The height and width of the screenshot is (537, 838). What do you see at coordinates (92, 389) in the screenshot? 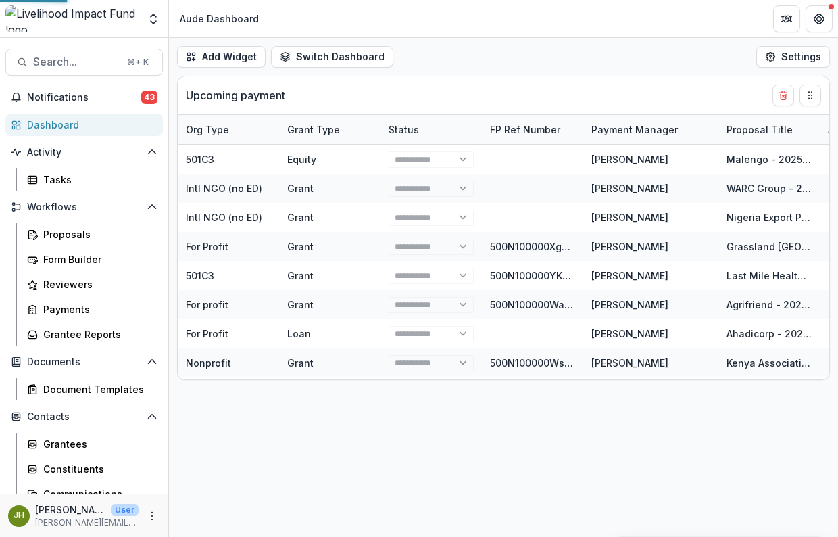
I see `a: Document Templates` at bounding box center [92, 389].